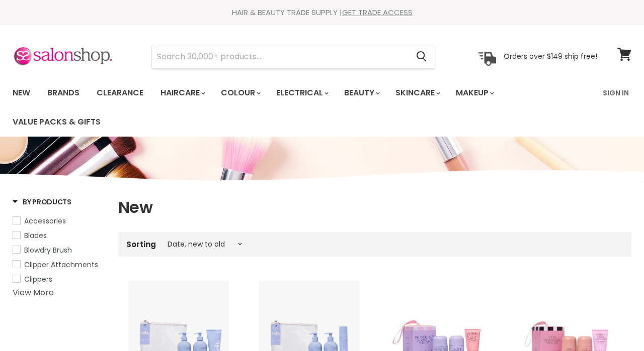 This screenshot has width=644, height=351. I want to click on a: GET TRADE ACCESS, so click(377, 12).